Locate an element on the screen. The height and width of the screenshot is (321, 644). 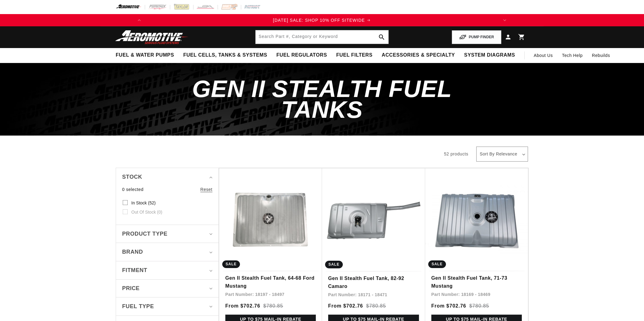
span: 52 products is located at coordinates (456, 154).